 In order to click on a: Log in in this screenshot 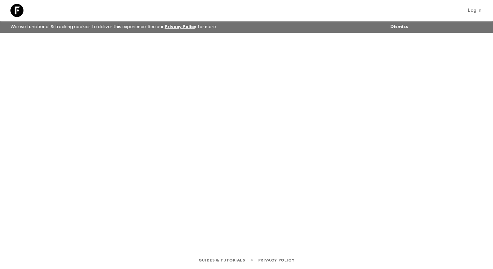, I will do `click(475, 10)`.